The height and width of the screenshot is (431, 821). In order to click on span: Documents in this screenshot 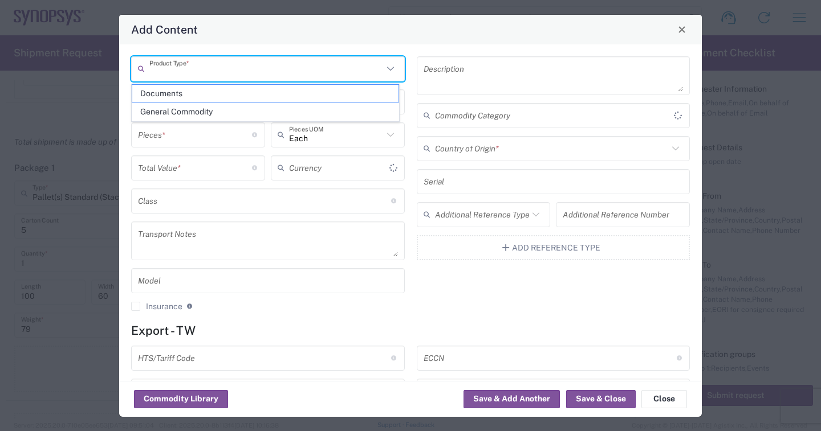, I will do `click(265, 93)`.